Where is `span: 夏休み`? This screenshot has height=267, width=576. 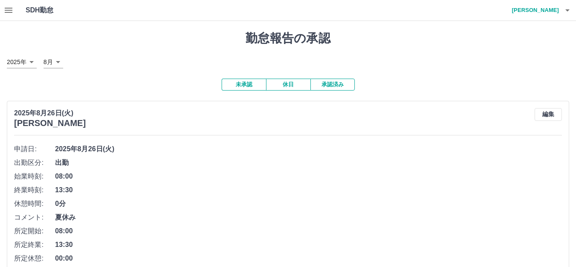
span: 夏休み is located at coordinates (308, 217).